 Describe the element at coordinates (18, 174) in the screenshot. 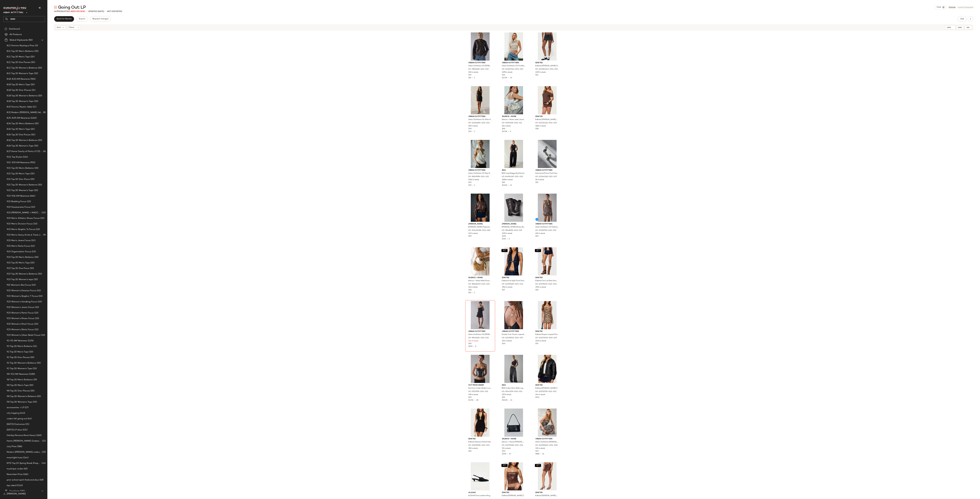

I see `span: 9.15 Top 20 Men's Tops` at that location.